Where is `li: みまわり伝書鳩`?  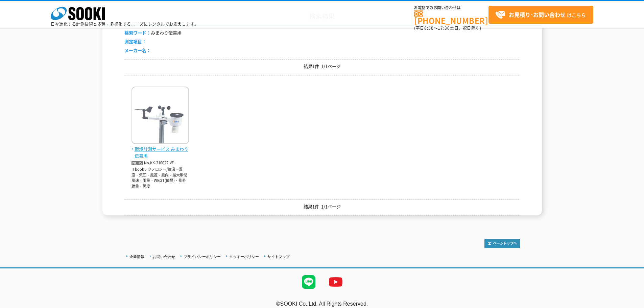 li: みまわり伝書鳩 is located at coordinates (153, 32).